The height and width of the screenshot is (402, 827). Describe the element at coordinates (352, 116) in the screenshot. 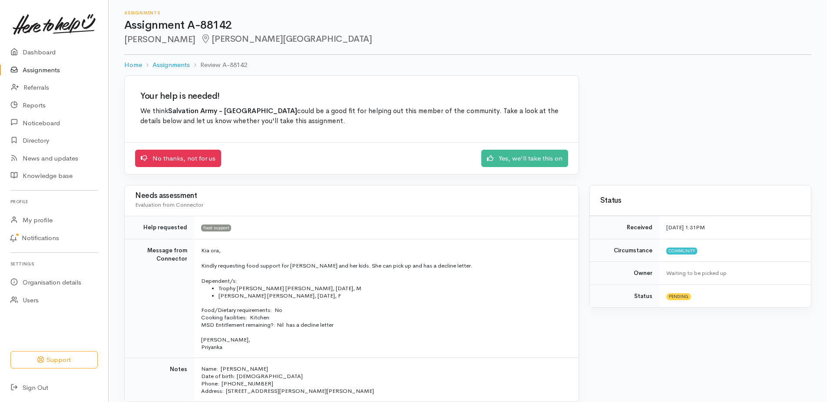

I see `p: We think could be a good fit for helping out this member of the community. Take a look at the det...` at that location.